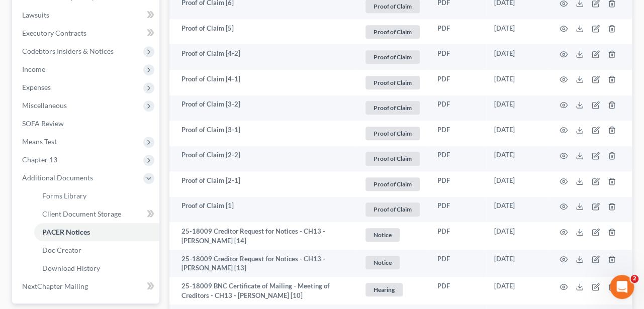 The image size is (644, 309). What do you see at coordinates (87, 124) in the screenshot?
I see `a: SOFA Review` at bounding box center [87, 124].